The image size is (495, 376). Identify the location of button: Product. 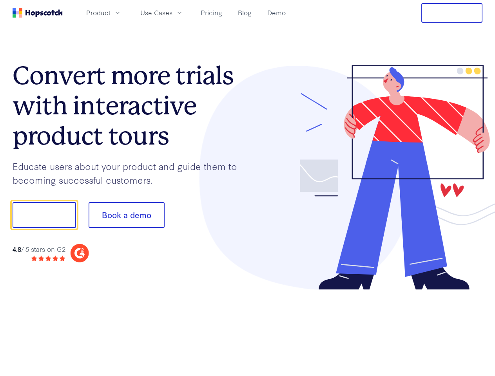
(104, 13).